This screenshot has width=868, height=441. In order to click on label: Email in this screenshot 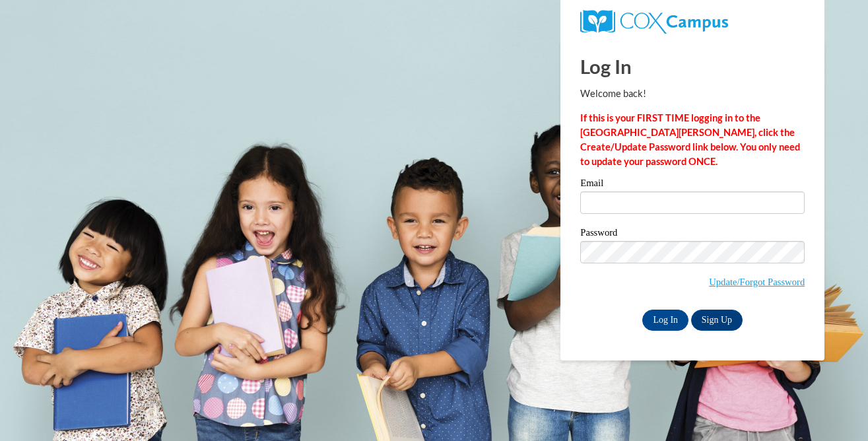, I will do `click(693, 185)`.